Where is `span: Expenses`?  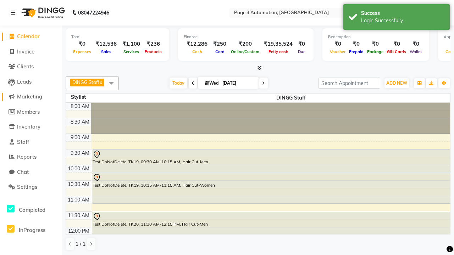
span: Expenses is located at coordinates (82, 52).